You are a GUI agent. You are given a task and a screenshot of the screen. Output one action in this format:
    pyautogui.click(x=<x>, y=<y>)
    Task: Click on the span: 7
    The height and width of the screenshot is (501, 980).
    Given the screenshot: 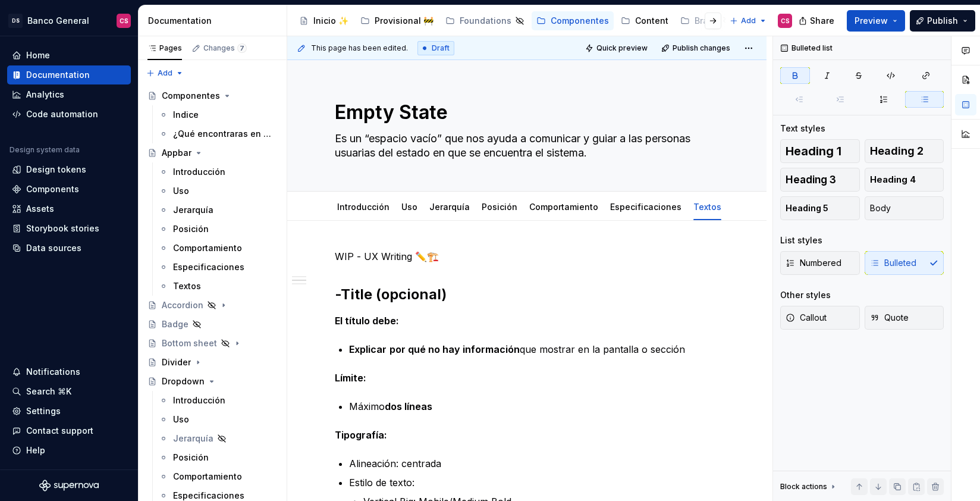 What is the action you would take?
    pyautogui.click(x=242, y=48)
    